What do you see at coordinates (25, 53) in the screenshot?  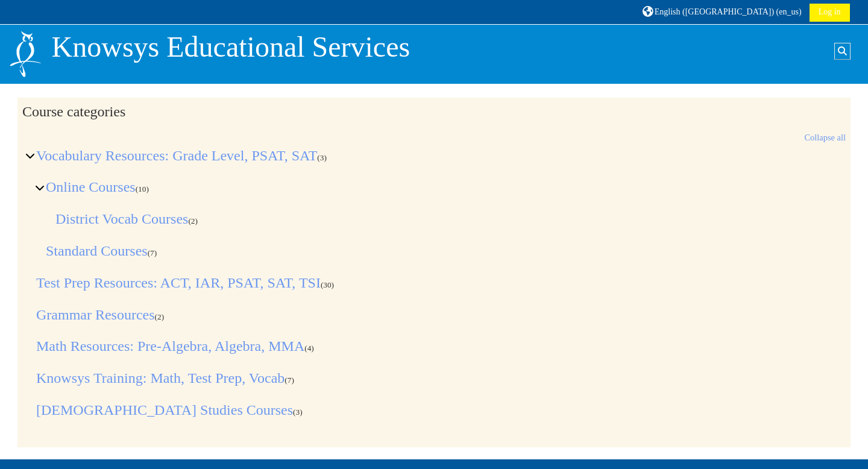 I see `a: Home` at bounding box center [25, 53].